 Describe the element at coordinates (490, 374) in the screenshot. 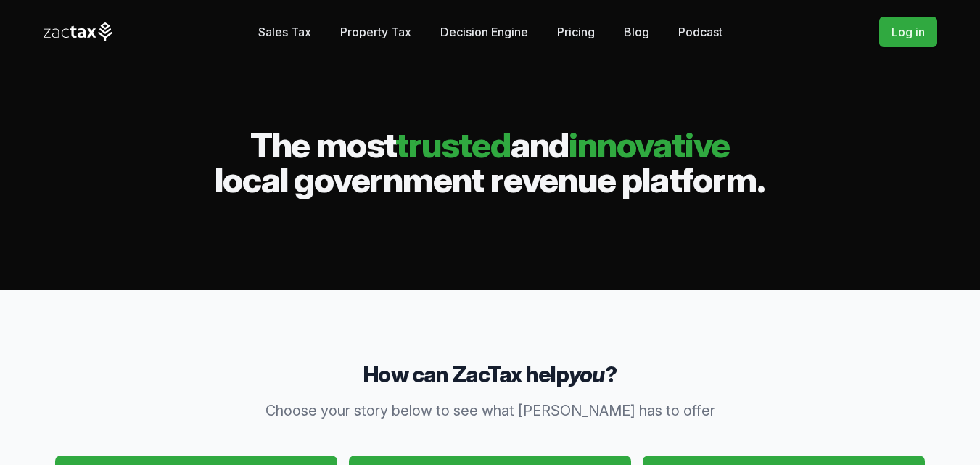

I see `h3: How can ZacTax help ?` at that location.